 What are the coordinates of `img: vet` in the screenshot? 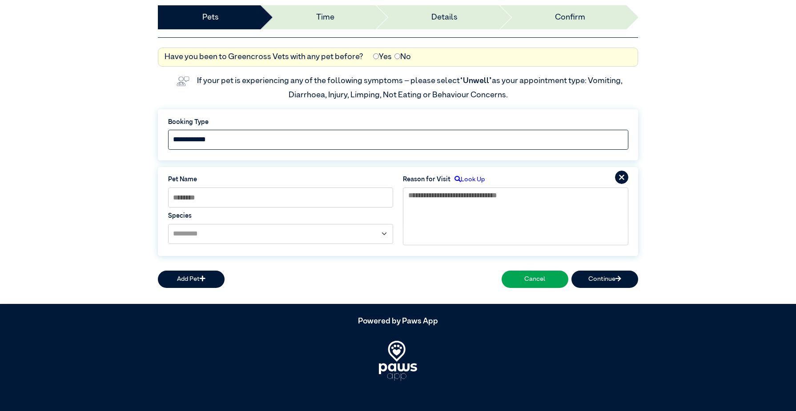 It's located at (183, 81).